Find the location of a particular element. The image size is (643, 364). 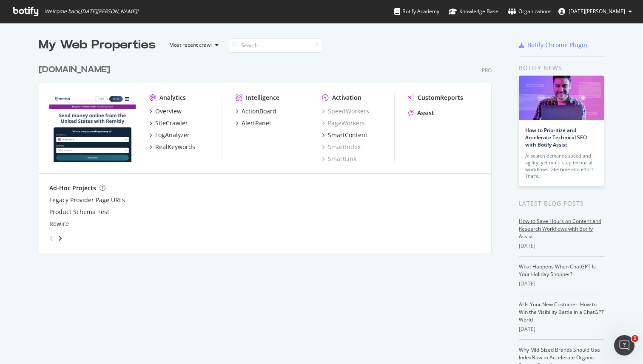

input: Search is located at coordinates (276, 45).